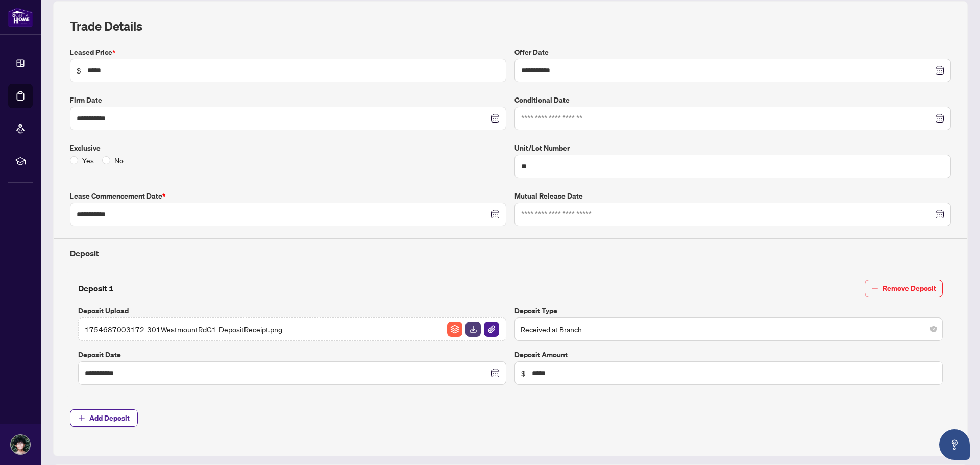 The width and height of the screenshot is (980, 465). Describe the element at coordinates (292, 311) in the screenshot. I see `label: Deposit Upload` at that location.